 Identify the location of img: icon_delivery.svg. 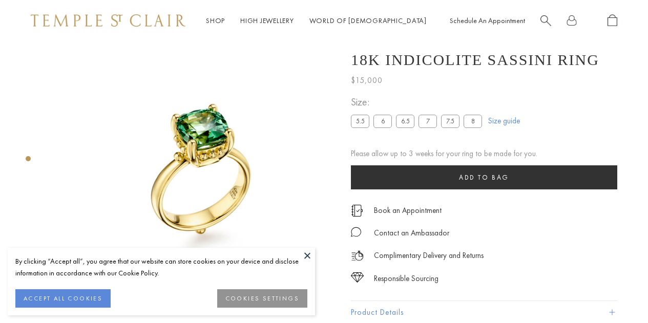
(357, 256).